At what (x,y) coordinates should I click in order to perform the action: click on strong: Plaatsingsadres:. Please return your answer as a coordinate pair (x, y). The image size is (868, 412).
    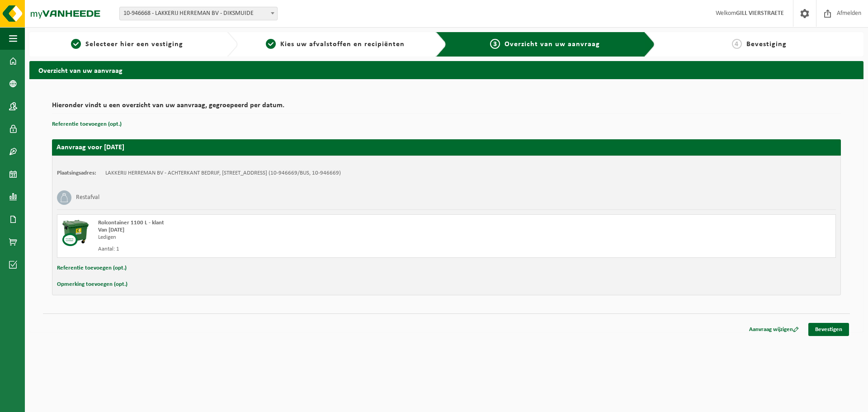
    Looking at the image, I should click on (76, 173).